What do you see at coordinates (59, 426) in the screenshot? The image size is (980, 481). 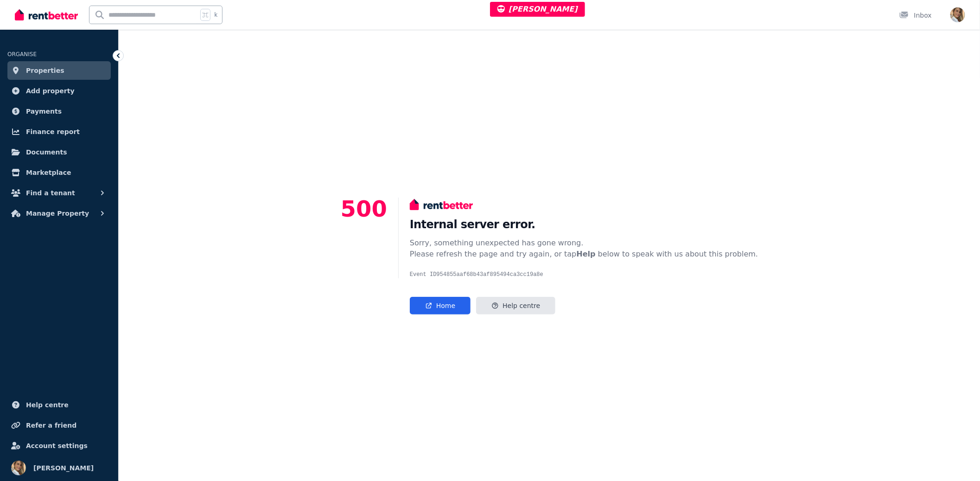 I see `a: Refer a friend` at bounding box center [59, 426].